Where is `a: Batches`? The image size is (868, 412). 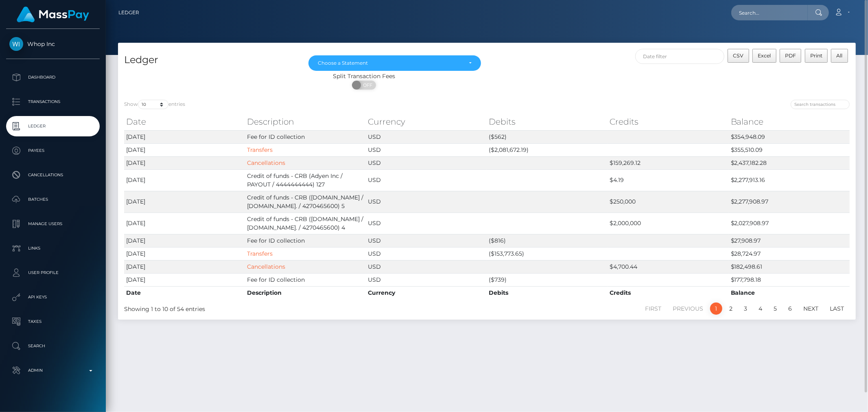
a: Batches is located at coordinates (52, 199).